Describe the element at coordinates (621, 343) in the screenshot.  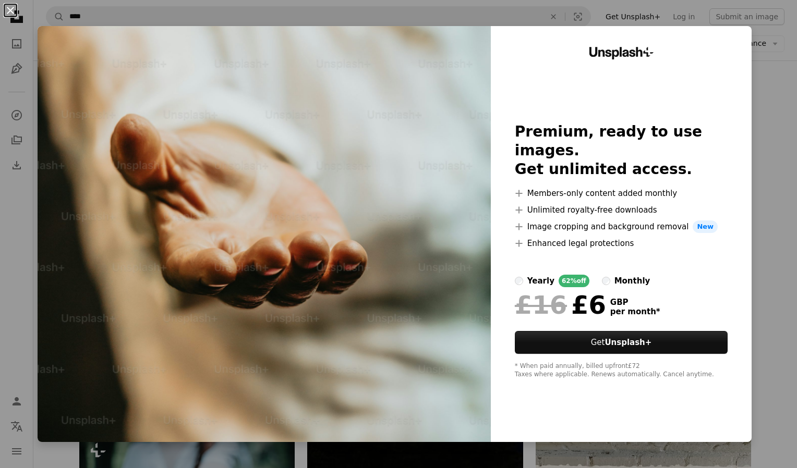
I see `button: GetUnsplash+` at that location.